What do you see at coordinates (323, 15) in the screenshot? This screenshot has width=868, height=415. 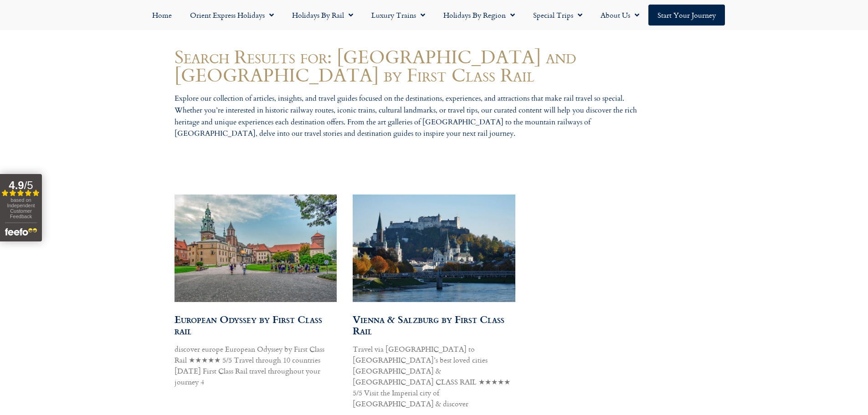 I see `a: Holidays by Rail` at bounding box center [323, 15].